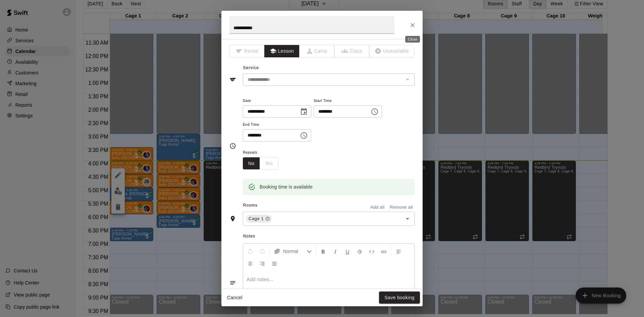 The height and width of the screenshot is (317, 644). Describe the element at coordinates (408, 219) in the screenshot. I see `button: Open` at that location.